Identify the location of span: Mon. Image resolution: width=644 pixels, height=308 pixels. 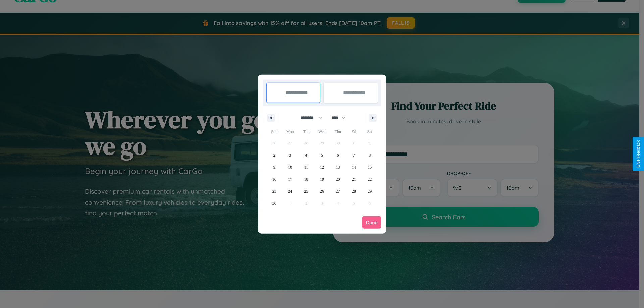
(290, 132).